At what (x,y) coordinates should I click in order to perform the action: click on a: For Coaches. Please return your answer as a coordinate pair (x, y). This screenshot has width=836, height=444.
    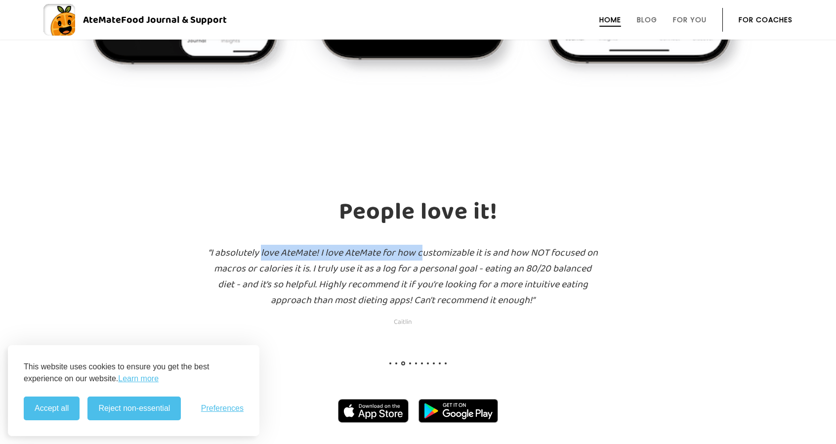
    Looking at the image, I should click on (766, 20).